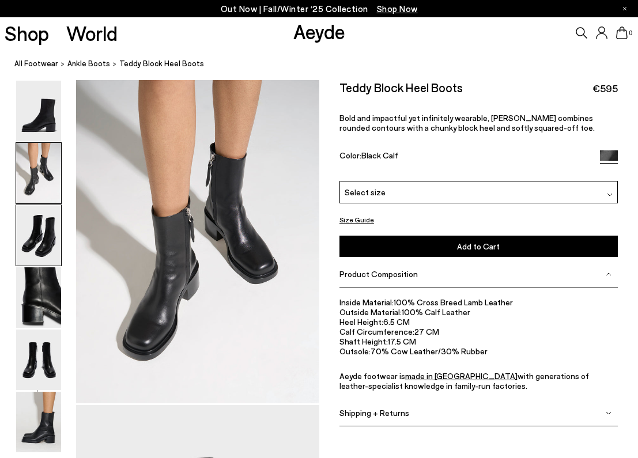 The height and width of the screenshot is (458, 638). What do you see at coordinates (89, 63) in the screenshot?
I see `a: ankle boots` at bounding box center [89, 63].